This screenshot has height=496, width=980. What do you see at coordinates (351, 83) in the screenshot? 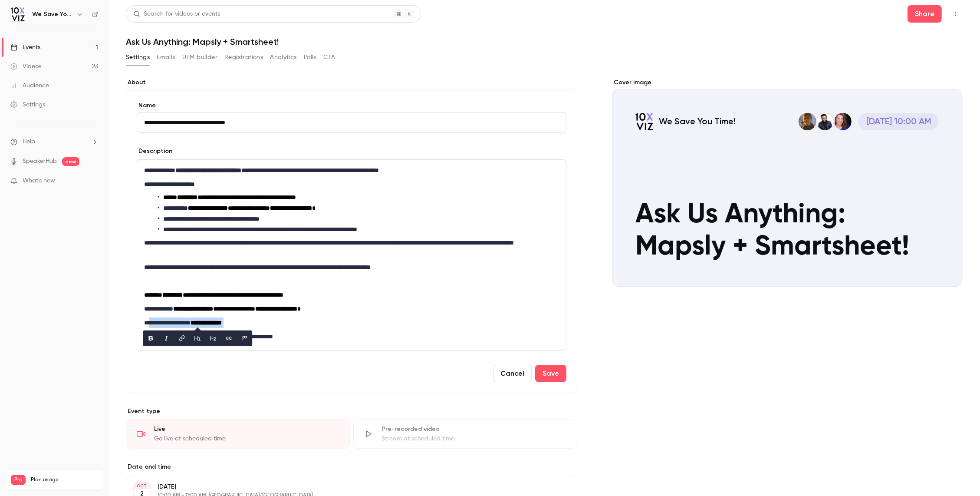
I see `label: About` at bounding box center [351, 83].